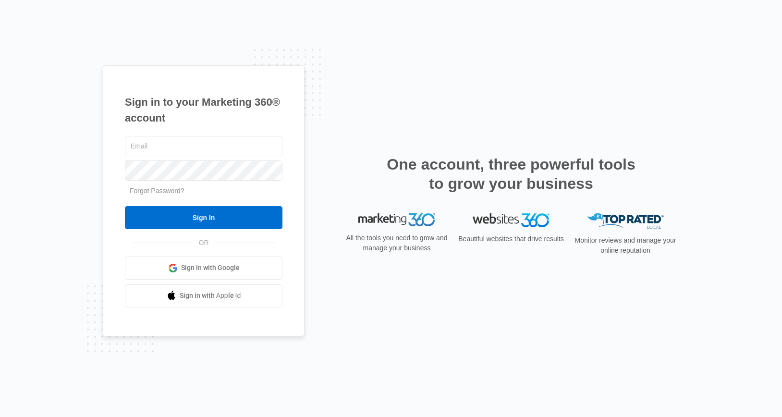 Image resolution: width=782 pixels, height=417 pixels. Describe the element at coordinates (511, 220) in the screenshot. I see `img: Websites 360` at that location.